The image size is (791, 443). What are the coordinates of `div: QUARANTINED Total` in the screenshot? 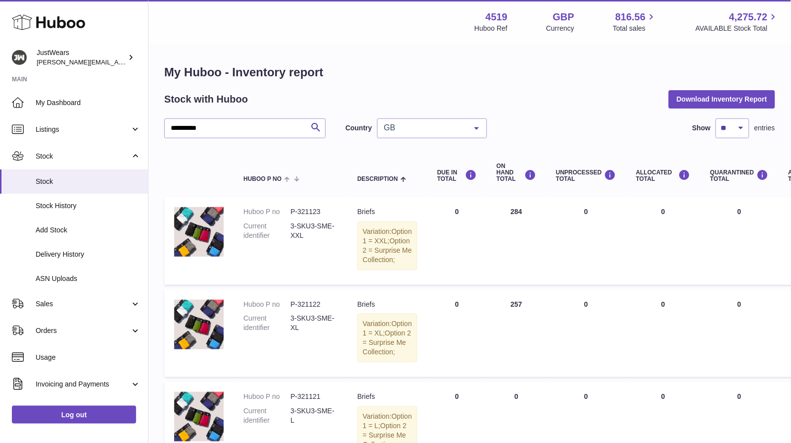 It's located at (740, 175).